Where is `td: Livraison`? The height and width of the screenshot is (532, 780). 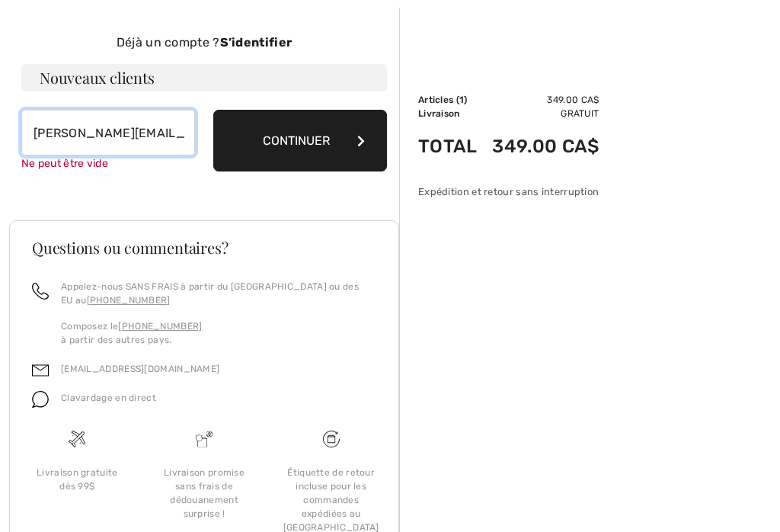
td: Livraison is located at coordinates (450, 114).